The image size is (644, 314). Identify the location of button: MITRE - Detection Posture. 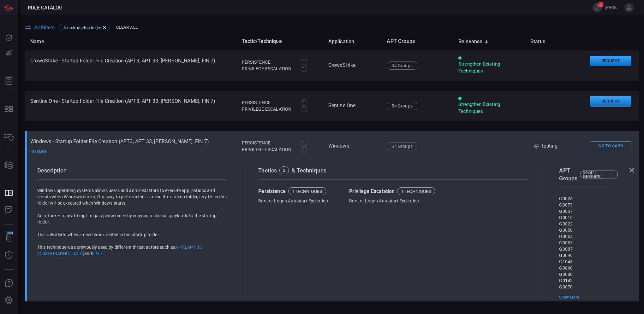
(9, 109).